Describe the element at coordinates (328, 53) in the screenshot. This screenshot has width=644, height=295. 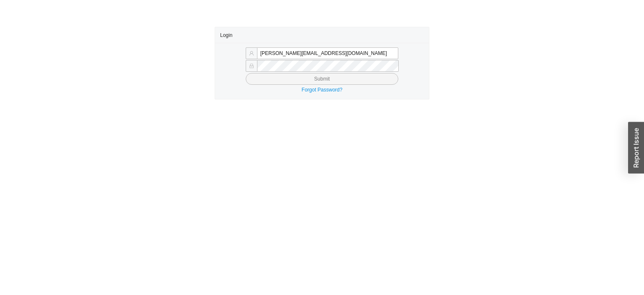
I see `input: Email` at that location.